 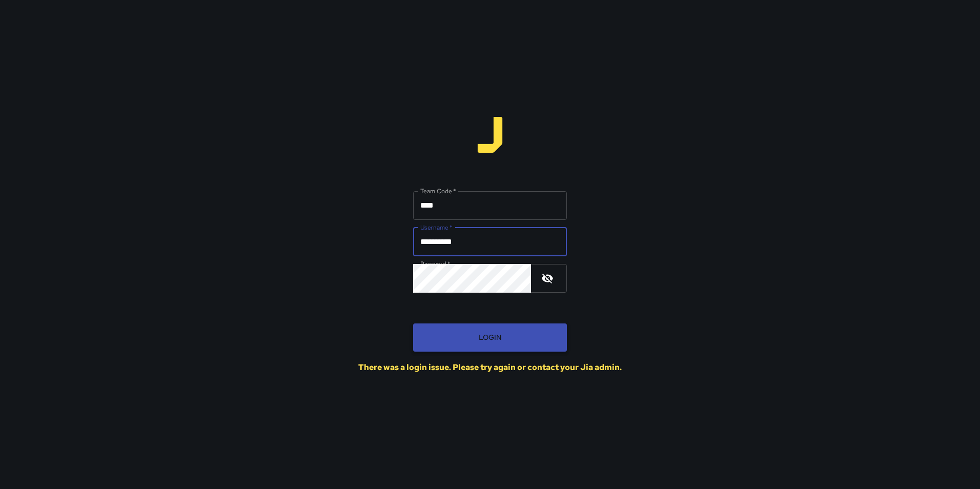 What do you see at coordinates (490, 135) in the screenshot?
I see `img: logo` at bounding box center [490, 135].